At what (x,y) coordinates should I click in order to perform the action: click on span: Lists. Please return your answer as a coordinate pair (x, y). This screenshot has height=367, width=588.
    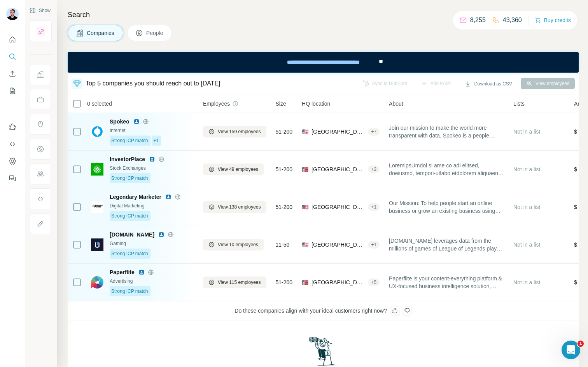
    Looking at the image, I should click on (519, 104).